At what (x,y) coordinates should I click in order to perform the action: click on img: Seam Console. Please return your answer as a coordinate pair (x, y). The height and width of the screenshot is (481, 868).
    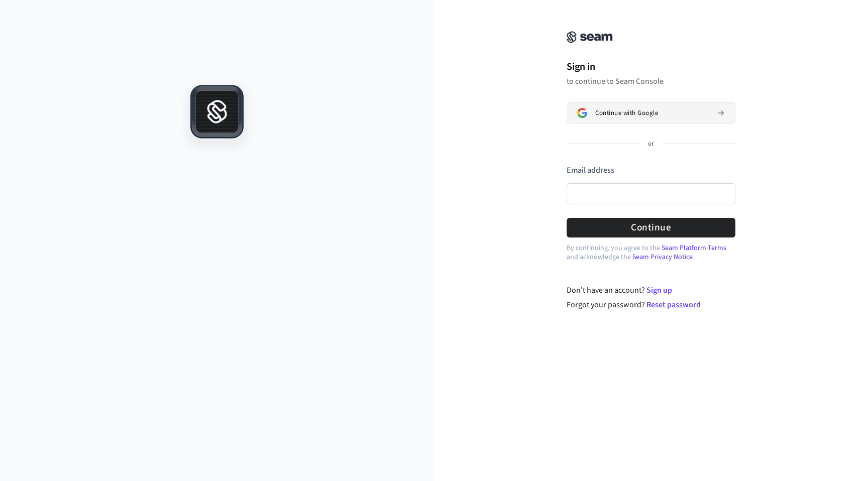
    Looking at the image, I should click on (589, 37).